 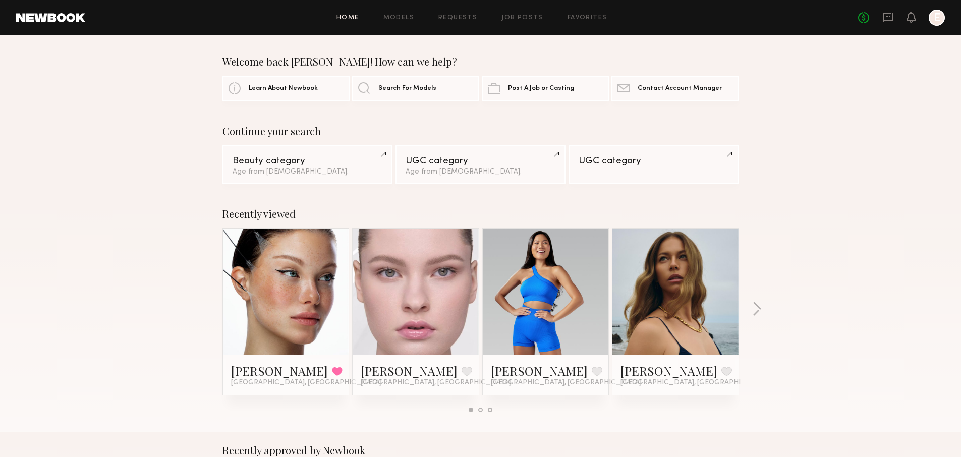 I want to click on a: Learn About Newbook, so click(x=286, y=88).